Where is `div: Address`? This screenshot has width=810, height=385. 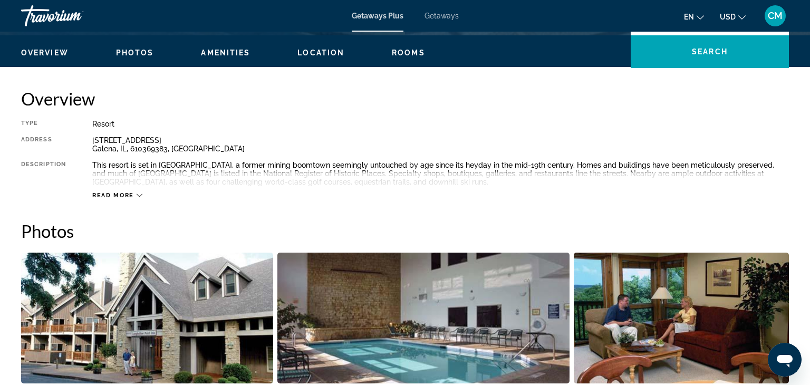
div: Address is located at coordinates (43, 145).